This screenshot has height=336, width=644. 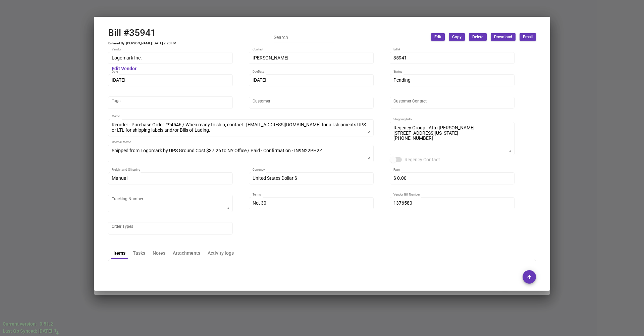 What do you see at coordinates (132, 33) in the screenshot?
I see `h2: Bill #35941` at bounding box center [132, 33].